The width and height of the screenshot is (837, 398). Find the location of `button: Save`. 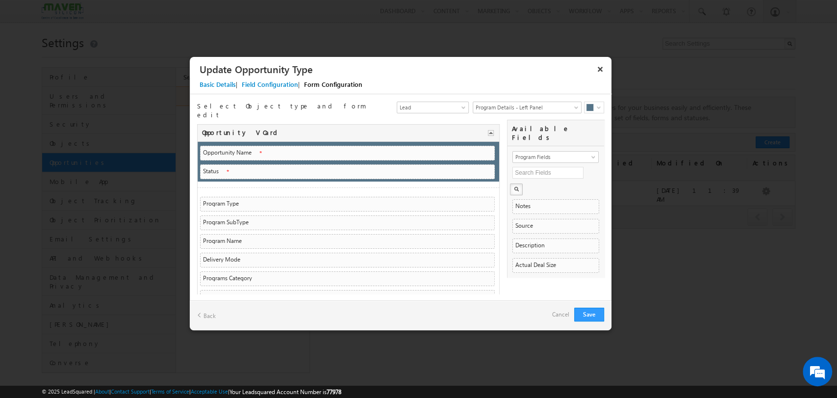

button: Save is located at coordinates (589, 314).